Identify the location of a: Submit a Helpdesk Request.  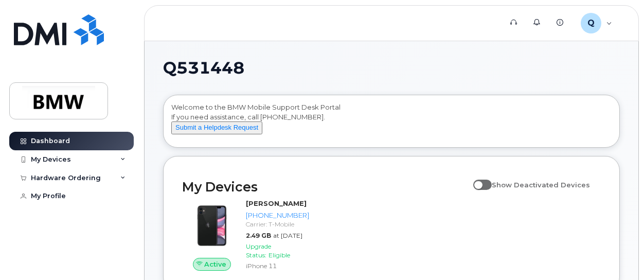
(217, 127).